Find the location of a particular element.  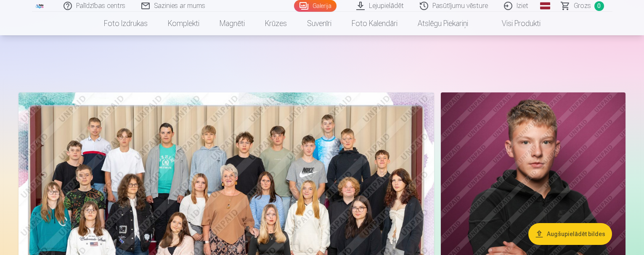

a: Suvenīri is located at coordinates (320, 23).